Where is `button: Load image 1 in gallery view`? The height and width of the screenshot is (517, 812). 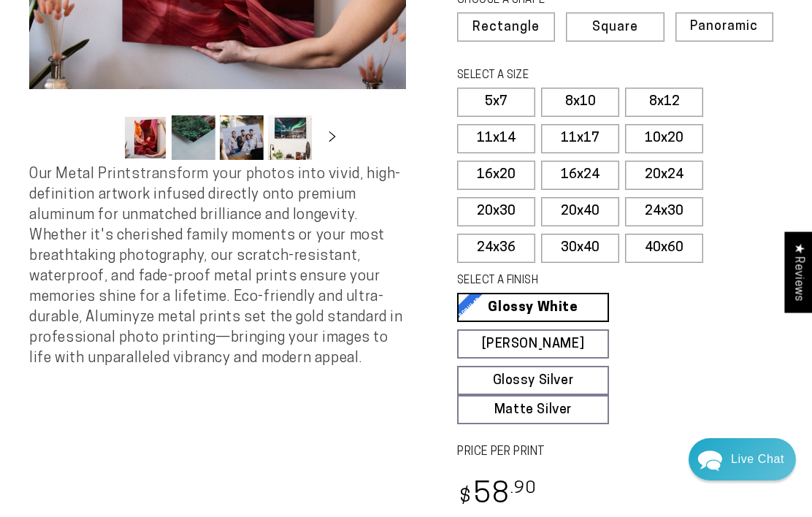 button: Load image 1 in gallery view is located at coordinates (146, 137).